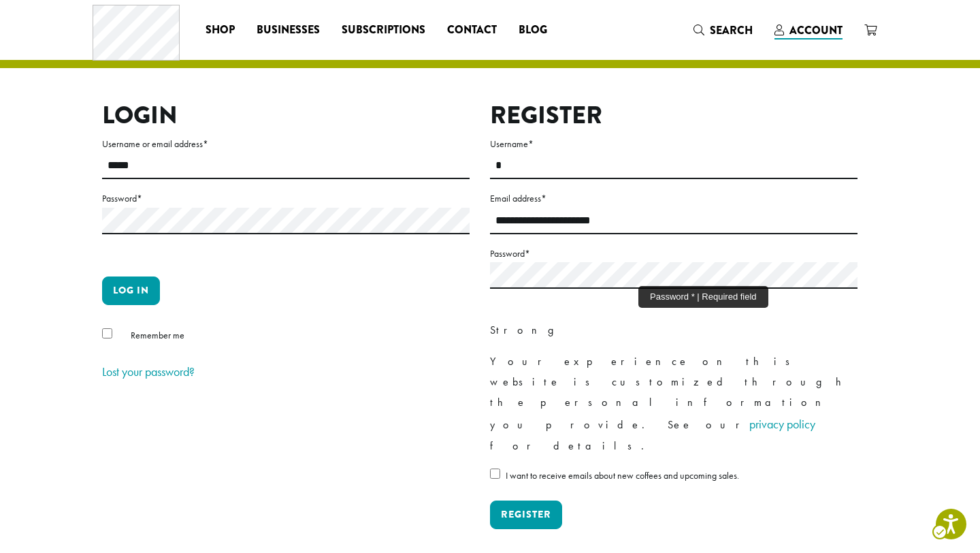 The height and width of the screenshot is (553, 980). What do you see at coordinates (472, 30) in the screenshot?
I see `span: Contact` at bounding box center [472, 30].